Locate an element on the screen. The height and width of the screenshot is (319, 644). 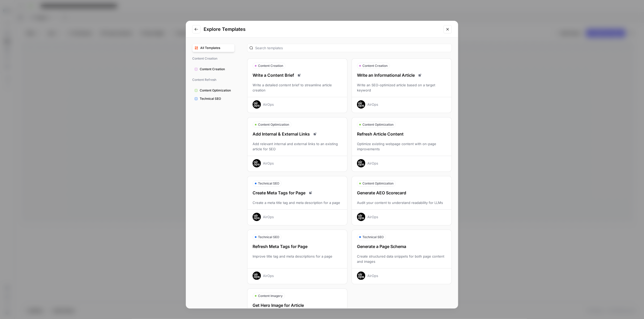
img: tab_domain_overview_orange.svg is located at coordinates (17, 32).